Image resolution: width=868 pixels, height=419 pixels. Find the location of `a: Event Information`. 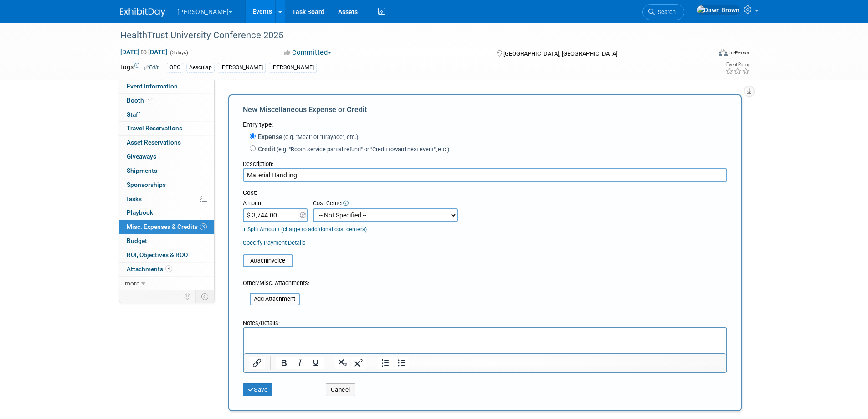

a: Event Information is located at coordinates (167, 87).